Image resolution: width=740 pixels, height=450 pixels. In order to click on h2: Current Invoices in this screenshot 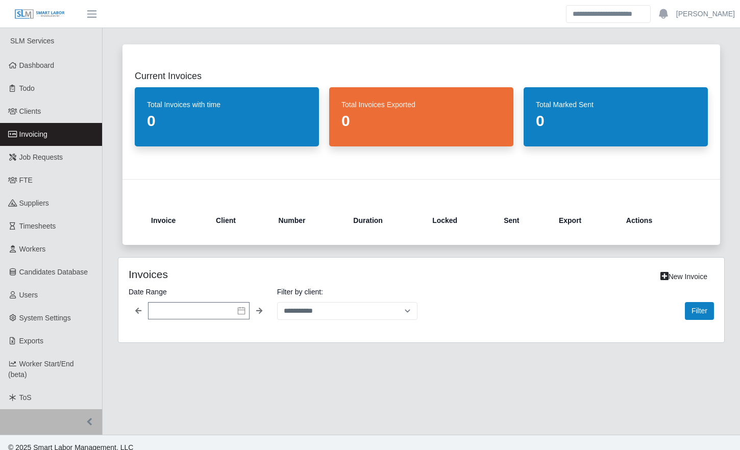, I will do `click(421, 76)`.